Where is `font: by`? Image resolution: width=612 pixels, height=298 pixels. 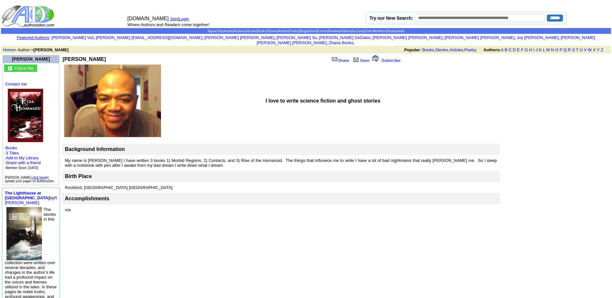
font: by is located at coordinates (31, 198).